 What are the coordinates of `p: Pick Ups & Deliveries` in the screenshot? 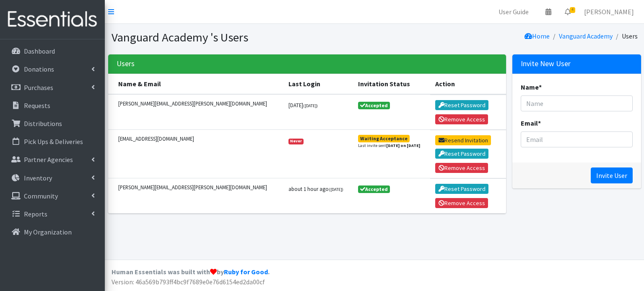 It's located at (53, 142).